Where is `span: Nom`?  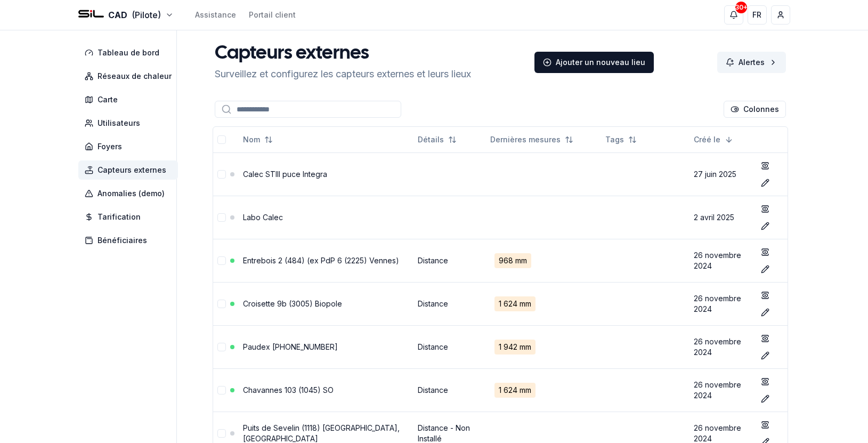 span: Nom is located at coordinates (252, 139).